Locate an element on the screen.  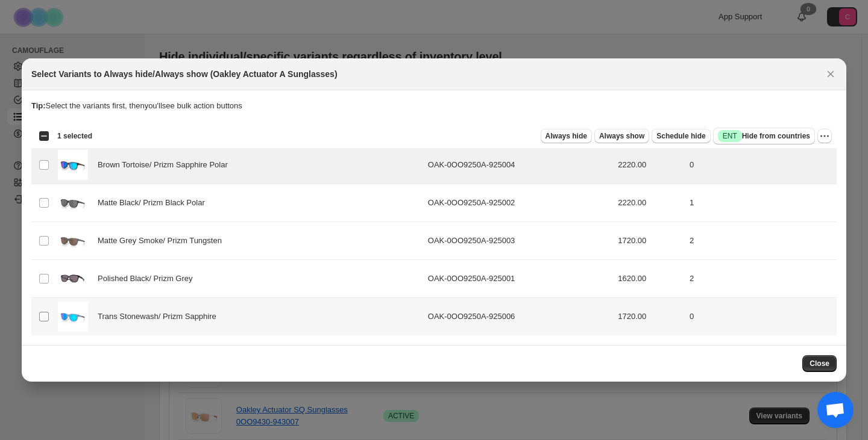
button: SuccessENTHide from countries is located at coordinates (764, 136).